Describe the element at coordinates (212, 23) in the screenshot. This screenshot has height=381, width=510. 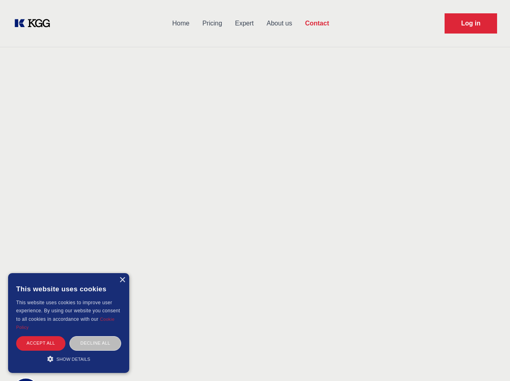
I see `a: Pricing` at that location.